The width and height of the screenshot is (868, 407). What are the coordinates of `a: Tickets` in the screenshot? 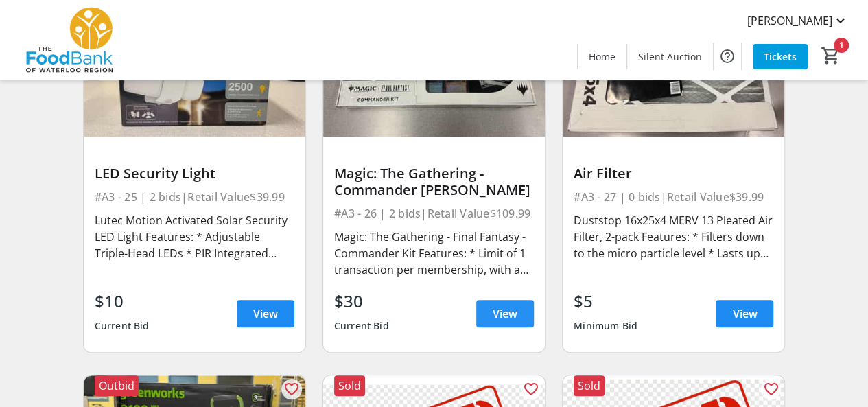 It's located at (780, 56).